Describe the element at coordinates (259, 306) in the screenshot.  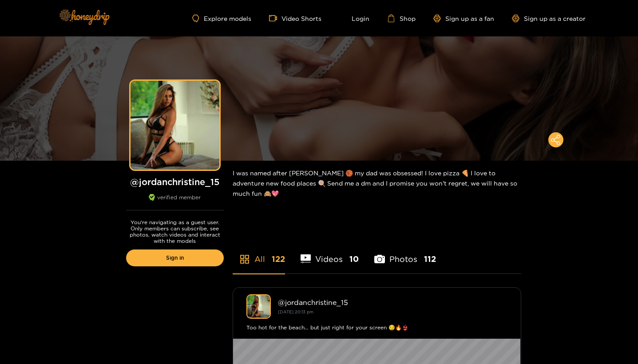
I see `img: jordanchristine_15` at that location.